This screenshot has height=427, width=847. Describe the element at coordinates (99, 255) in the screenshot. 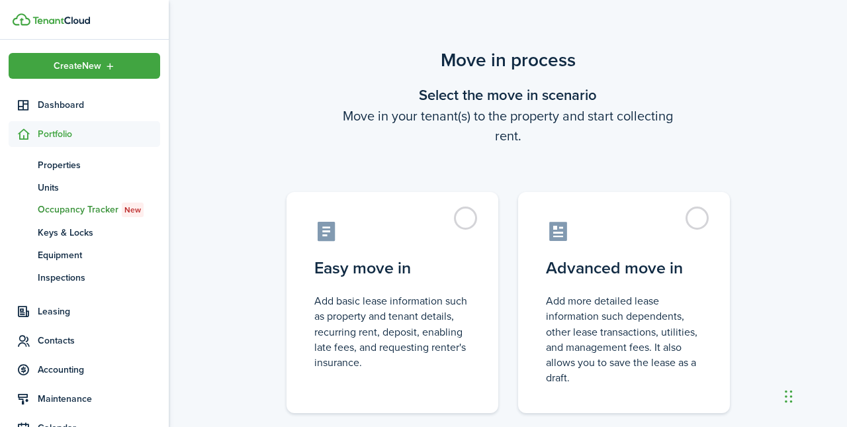

I see `span: Equipment` at that location.